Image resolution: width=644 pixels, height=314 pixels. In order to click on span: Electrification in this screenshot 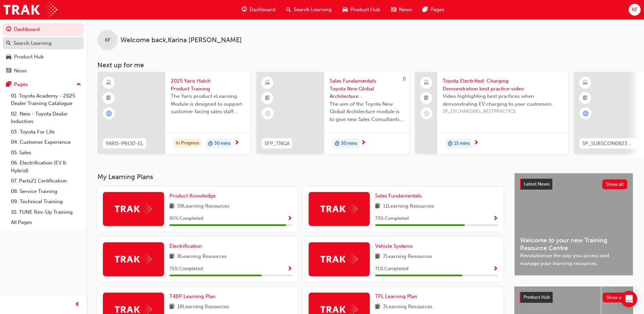, I will do `click(186, 246)`.